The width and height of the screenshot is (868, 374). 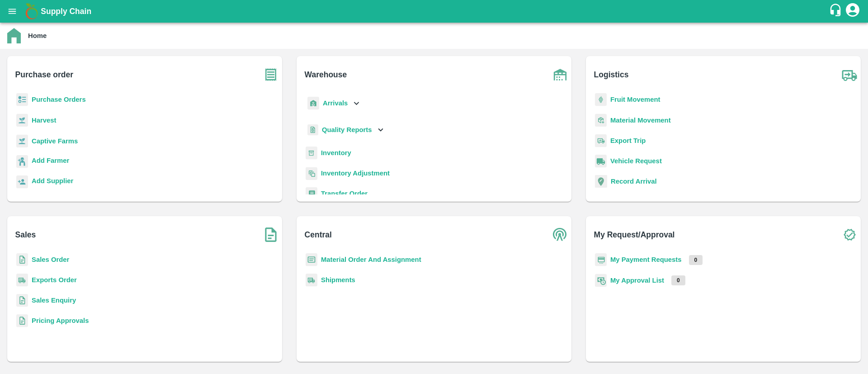 What do you see at coordinates (318, 234) in the screenshot?
I see `b: Central` at bounding box center [318, 234].